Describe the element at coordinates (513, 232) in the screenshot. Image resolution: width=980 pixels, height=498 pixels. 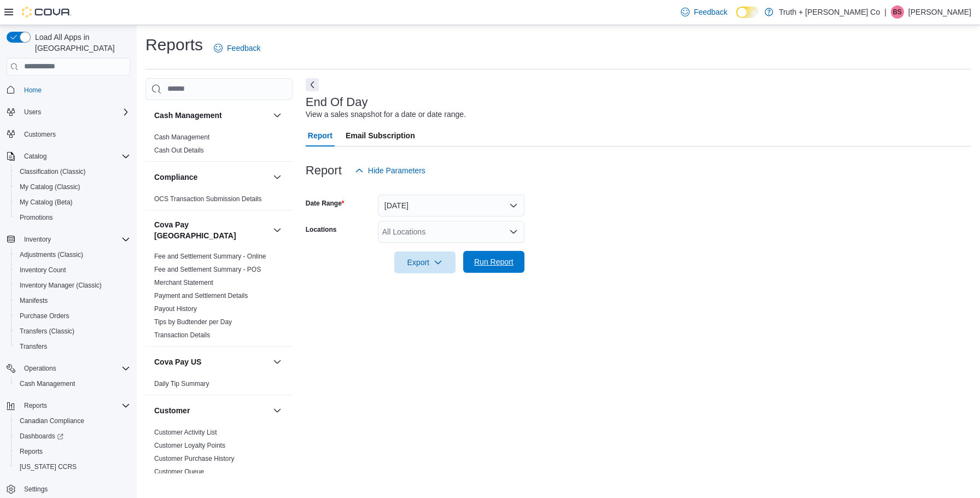
I see `button: Open list of options` at that location.